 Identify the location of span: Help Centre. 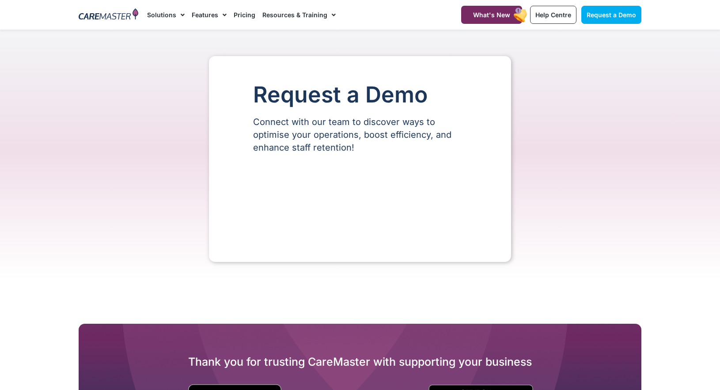
(553, 15).